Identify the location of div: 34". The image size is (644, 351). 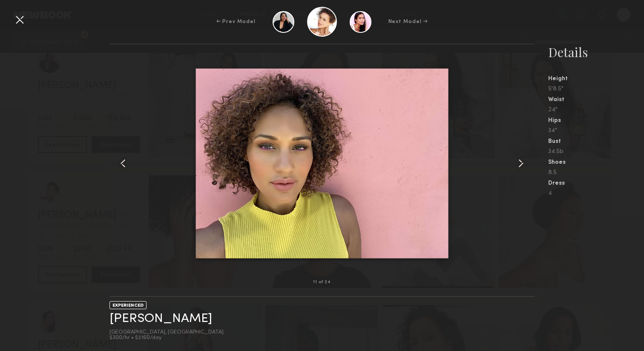
(596, 131).